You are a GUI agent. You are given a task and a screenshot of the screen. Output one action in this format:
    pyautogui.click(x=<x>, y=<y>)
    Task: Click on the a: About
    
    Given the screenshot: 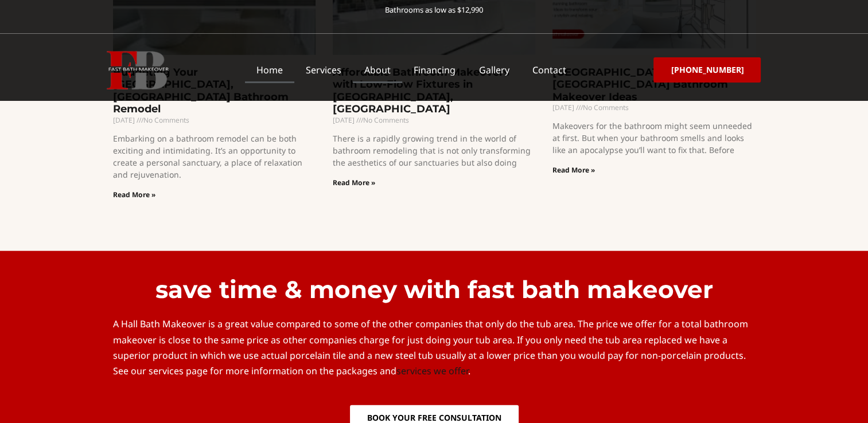 What is the action you would take?
    pyautogui.click(x=378, y=70)
    